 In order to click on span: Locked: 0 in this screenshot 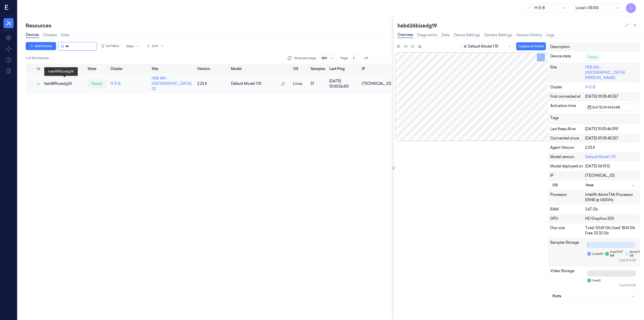, I will do `click(598, 254)`.